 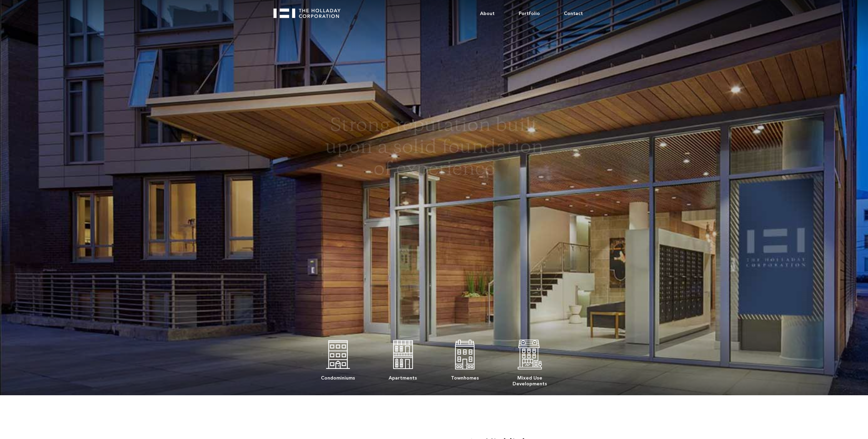 I want to click on a: home, so click(x=310, y=11).